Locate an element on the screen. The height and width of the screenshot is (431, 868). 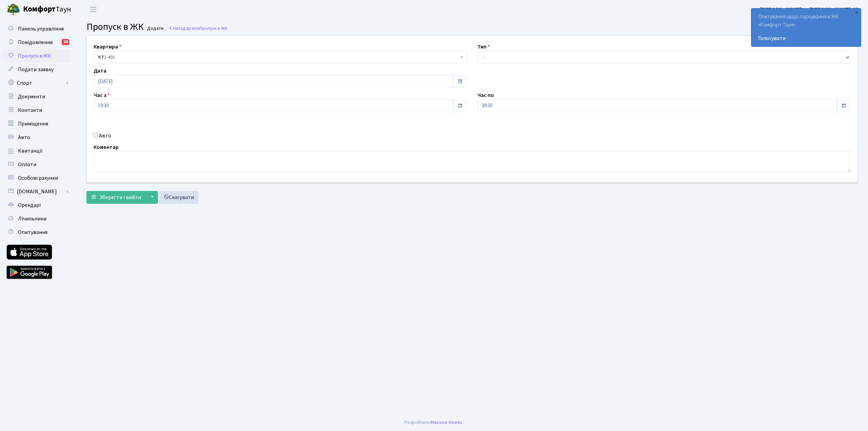
span: Опитування is located at coordinates (33, 232).